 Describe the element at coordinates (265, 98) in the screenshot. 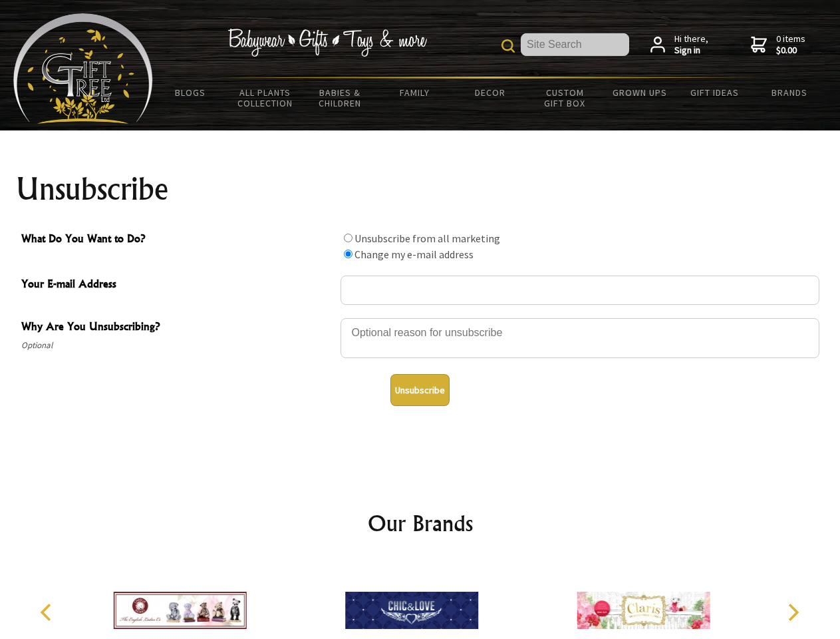

I see `a: All Plants Collection` at that location.